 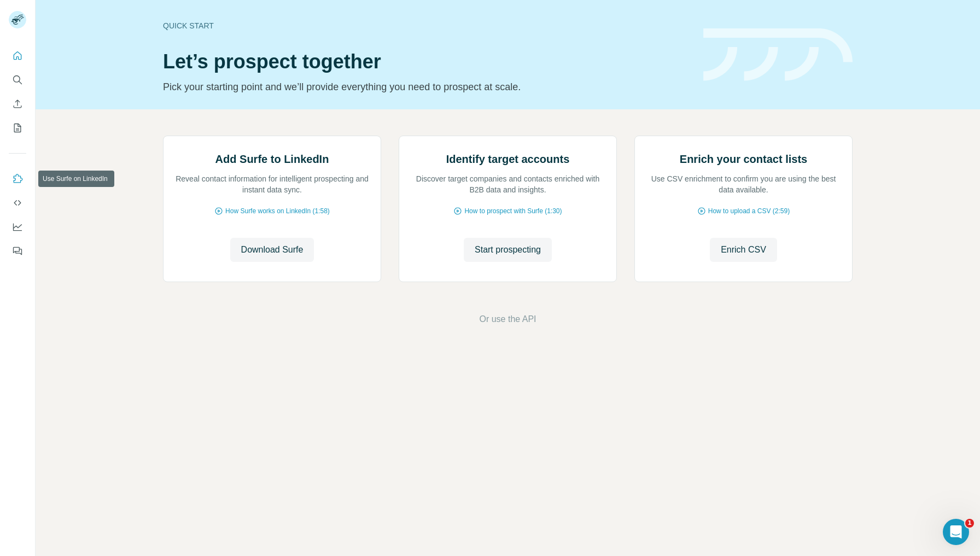 I want to click on button: Or use the API, so click(x=508, y=320).